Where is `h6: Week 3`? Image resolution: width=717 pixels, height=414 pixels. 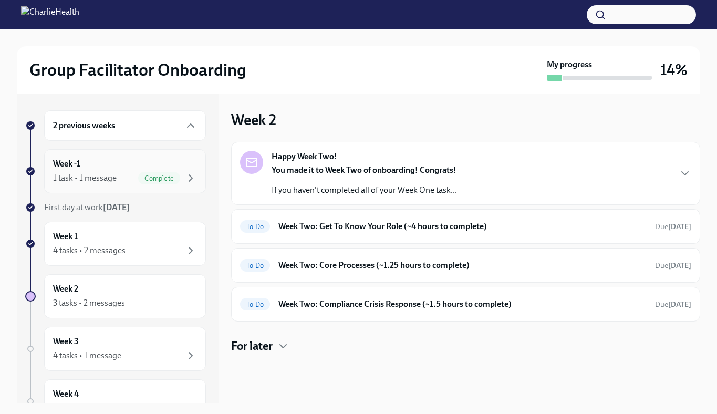 h6: Week 3 is located at coordinates (66, 341).